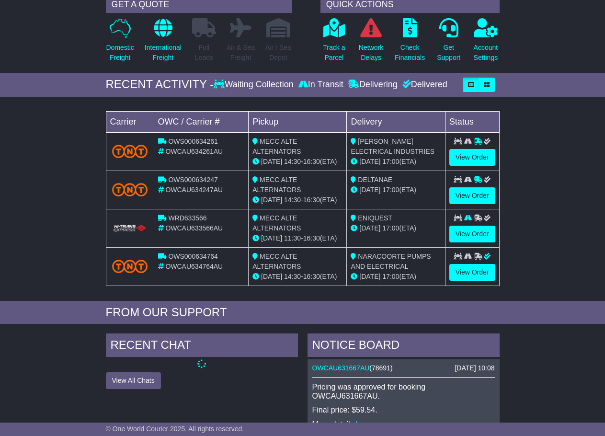  What do you see at coordinates (396, 122) in the screenshot?
I see `td: Delivery` at bounding box center [396, 122].